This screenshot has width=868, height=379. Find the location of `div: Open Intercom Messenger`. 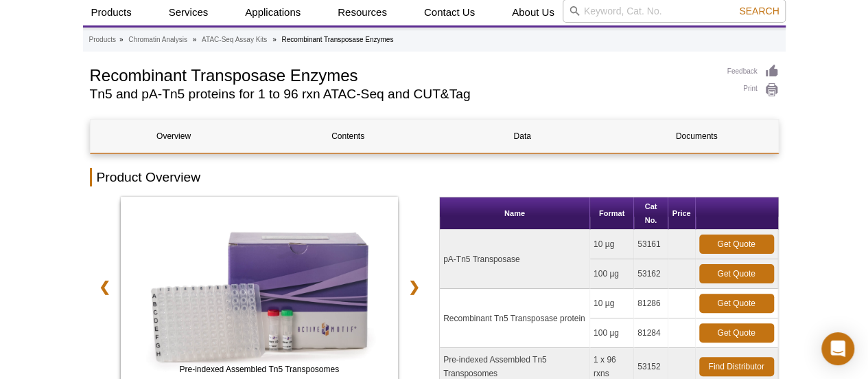

div: Open Intercom Messenger is located at coordinates (838, 348).